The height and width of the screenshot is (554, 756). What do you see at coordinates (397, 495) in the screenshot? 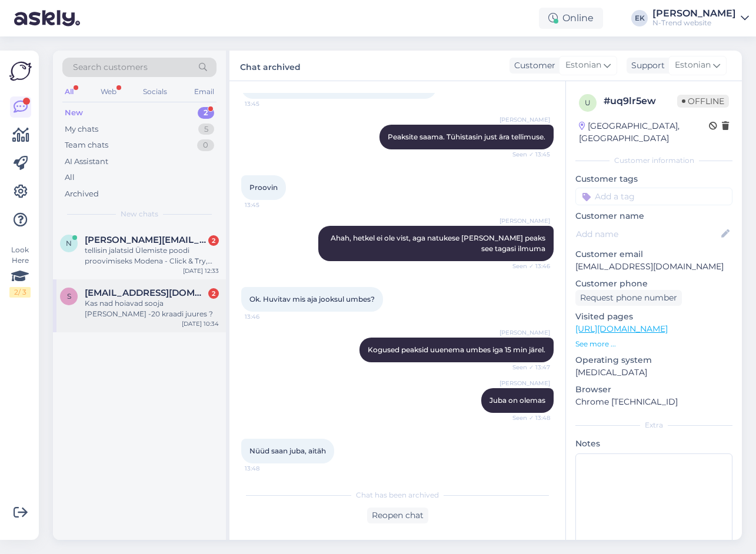
I see `span: Chat has been archived` at bounding box center [397, 495].